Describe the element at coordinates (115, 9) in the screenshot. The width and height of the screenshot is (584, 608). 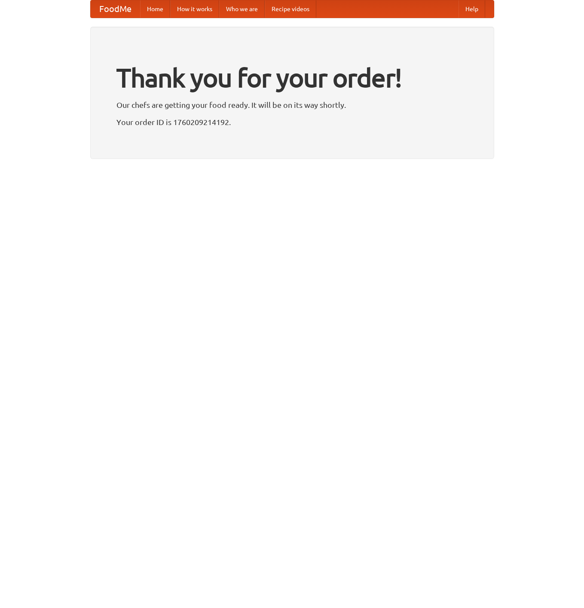
I see `a: FoodMe` at that location.